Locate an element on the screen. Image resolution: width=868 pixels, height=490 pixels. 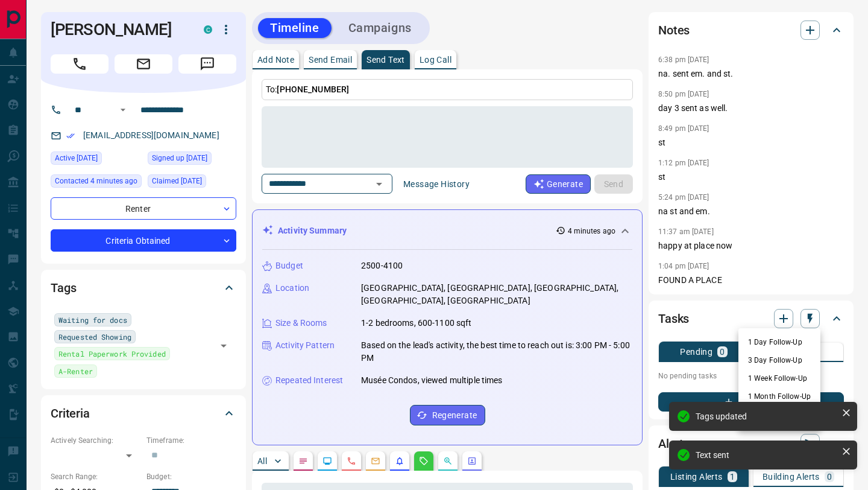
li: 1 Day Follow-Up is located at coordinates (779, 342).